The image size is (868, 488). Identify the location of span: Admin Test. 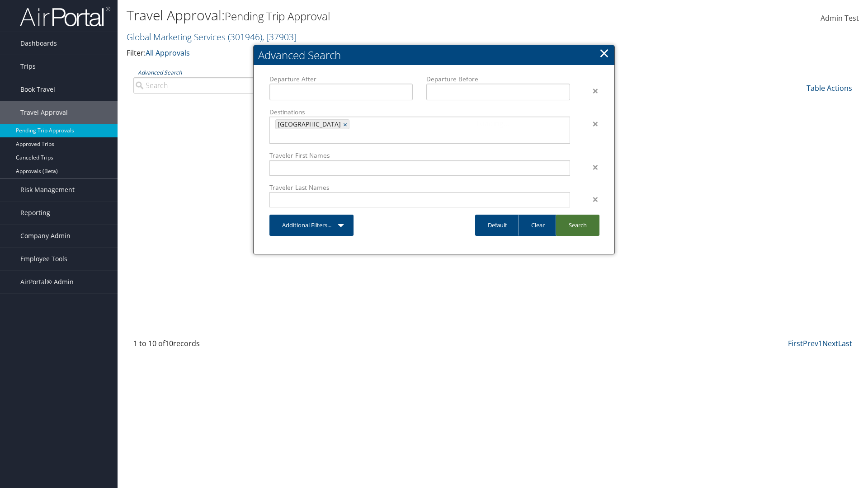
(839, 18).